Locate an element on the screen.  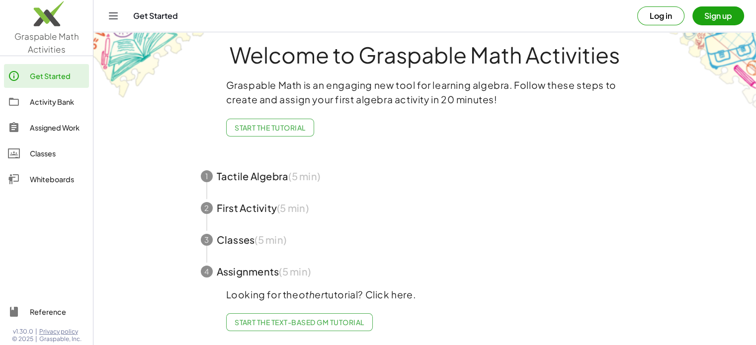
button: Sign up is located at coordinates (718, 16).